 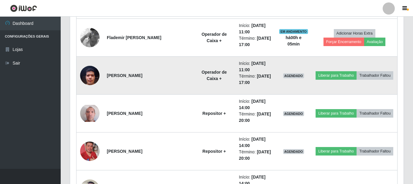 I want to click on button: Adicionar Horas Extra, so click(x=355, y=33).